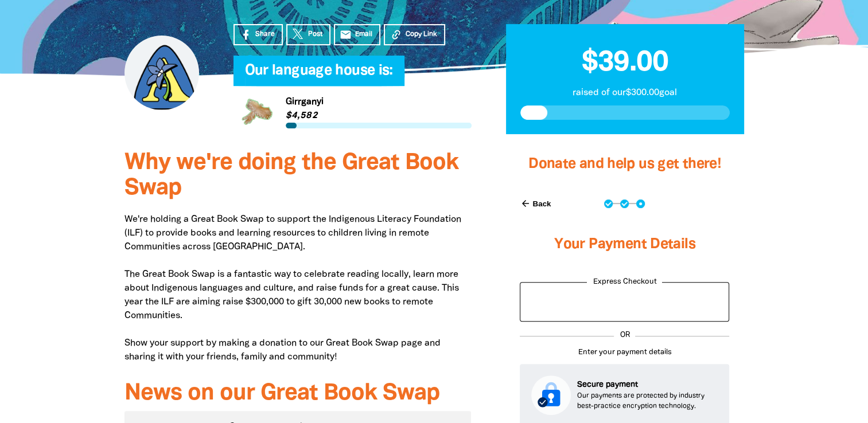  Describe the element at coordinates (624, 245) in the screenshot. I see `h3: Your Payment Details` at that location.